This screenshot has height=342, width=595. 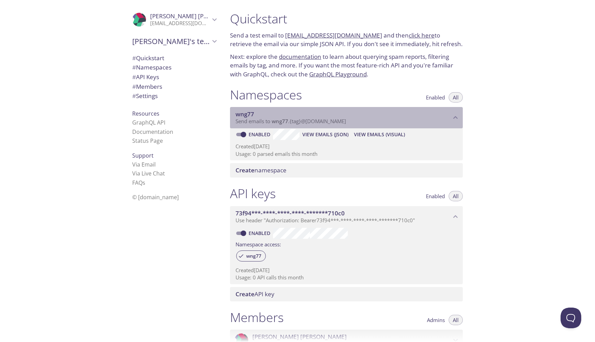 What do you see at coordinates (338, 74) in the screenshot?
I see `a: GraphQL Playground` at bounding box center [338, 74].